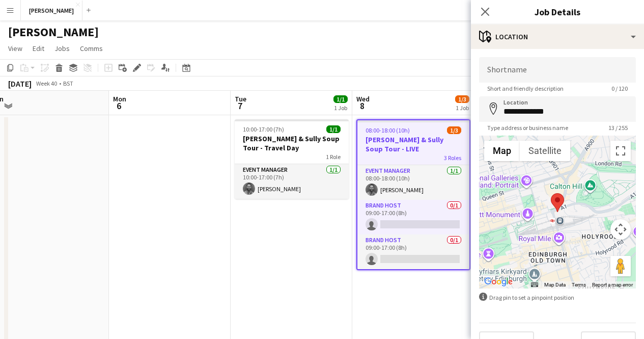 This screenshot has height=339, width=644. Describe the element at coordinates (499, 282) in the screenshot. I see `a: Open this area in Google Maps (opens a new window)` at that location.